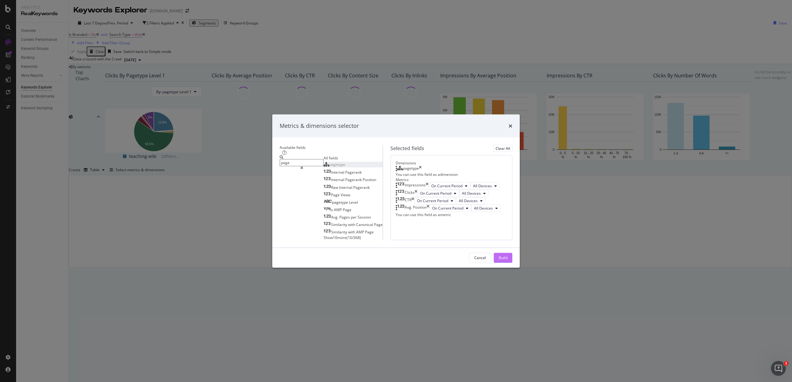  I want to click on span: Canonical, so click(365, 224).